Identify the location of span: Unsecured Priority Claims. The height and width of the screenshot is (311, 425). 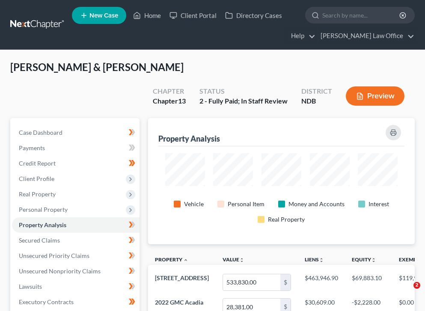
(54, 255).